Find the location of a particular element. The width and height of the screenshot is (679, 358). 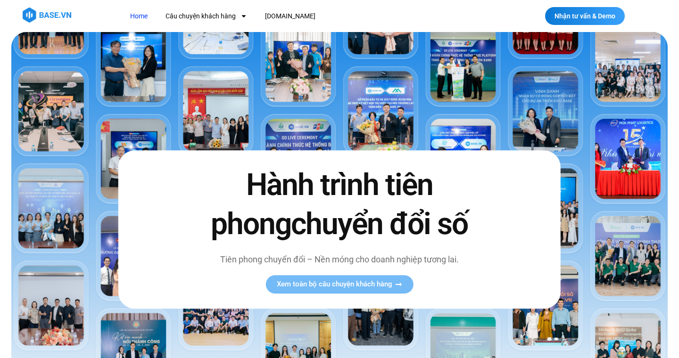

a: Nhận tư vấn & Demo is located at coordinates (585, 16).